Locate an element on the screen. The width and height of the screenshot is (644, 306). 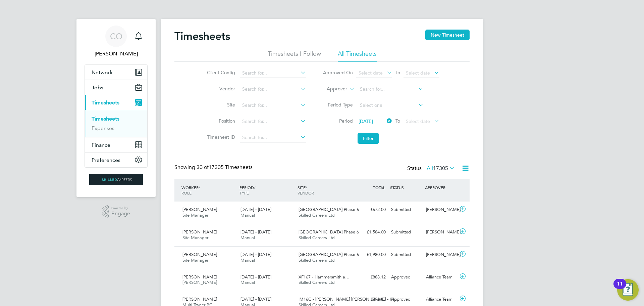
span: CO is located at coordinates (116, 36).